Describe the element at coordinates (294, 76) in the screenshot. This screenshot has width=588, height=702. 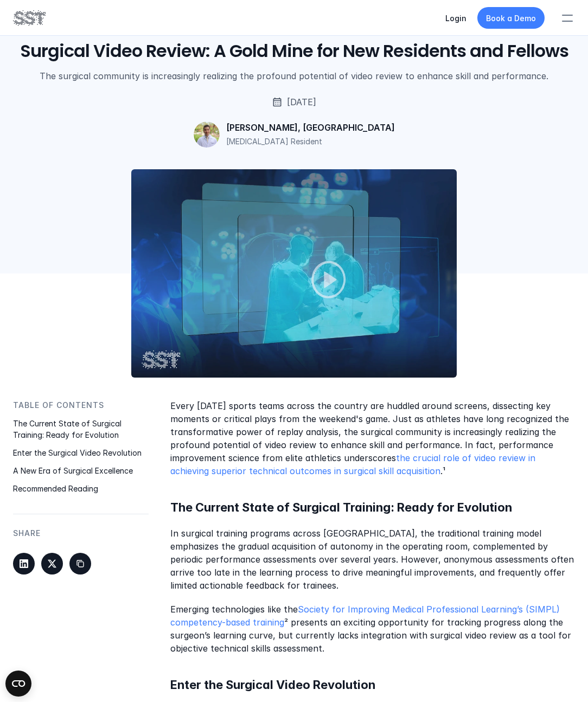
I see `p: The surgical community is increasingly realizing the profound potential of video review to enhanc...` at that location.